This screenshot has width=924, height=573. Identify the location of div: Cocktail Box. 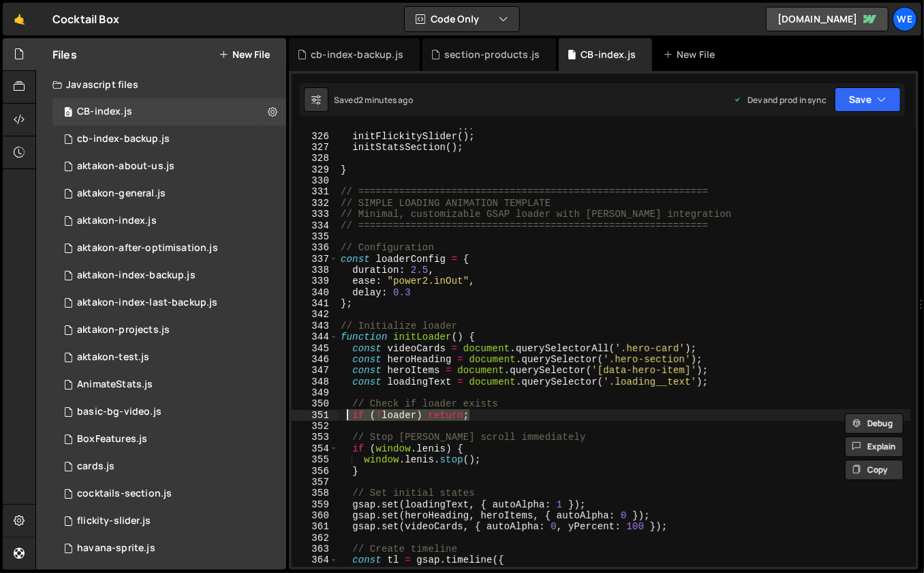
(86, 19).